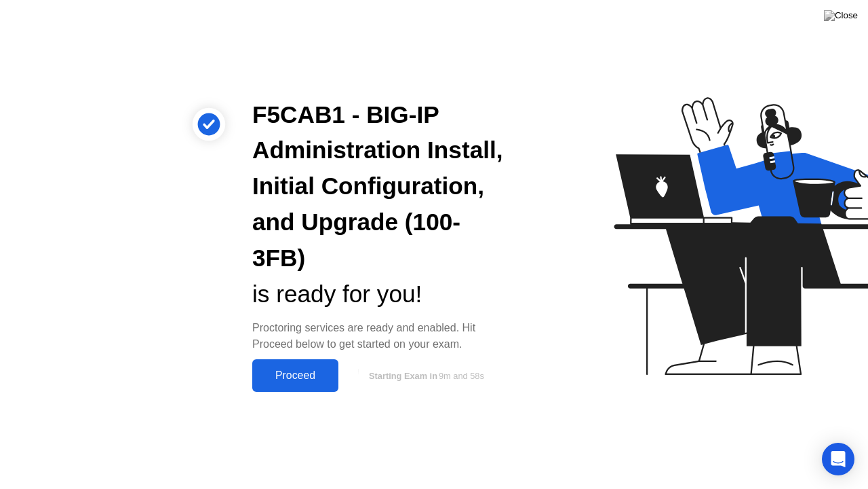  What do you see at coordinates (379, 294) in the screenshot?
I see `div: is ready for you!` at bounding box center [379, 294].